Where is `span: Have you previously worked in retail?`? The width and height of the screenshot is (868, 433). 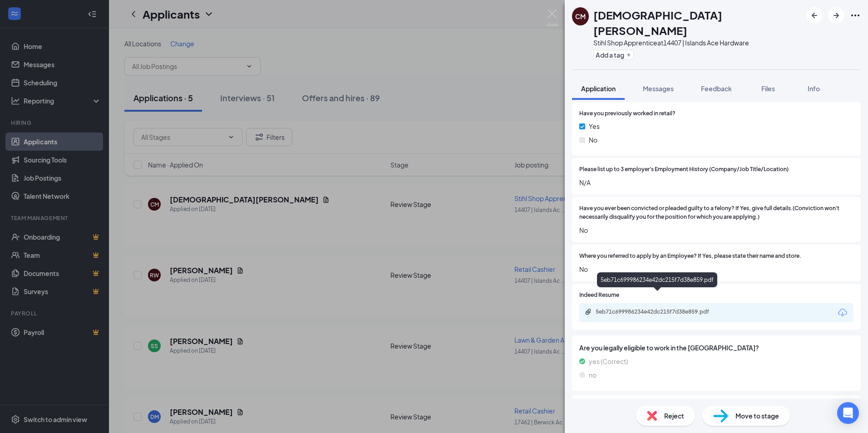
span: Have you previously worked in retail? is located at coordinates (627, 113).